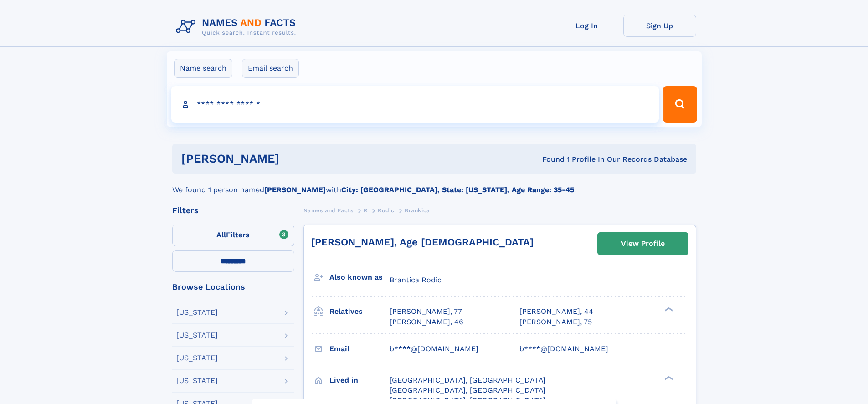 The width and height of the screenshot is (868, 404). What do you see at coordinates (233, 287) in the screenshot?
I see `div: Browse Locations` at bounding box center [233, 287].